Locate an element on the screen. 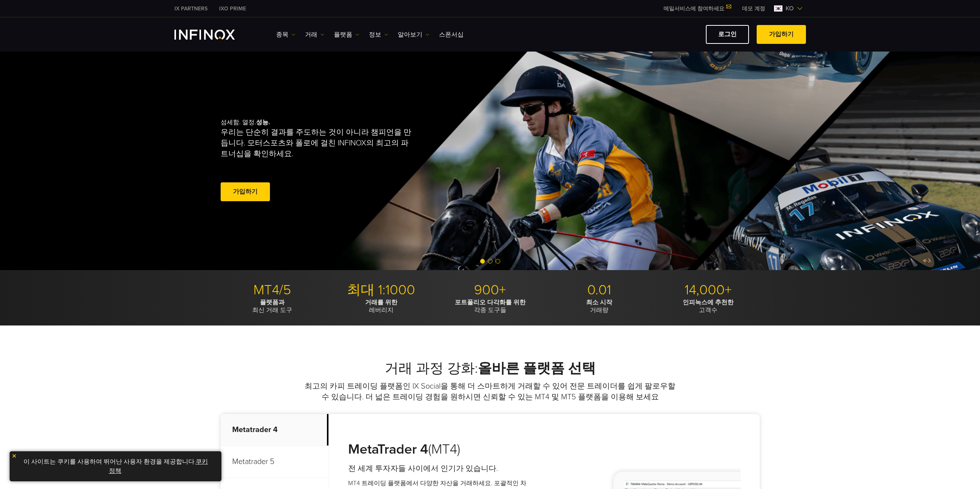 The height and width of the screenshot is (489, 980). a: INFINOX Logo is located at coordinates (214, 34).